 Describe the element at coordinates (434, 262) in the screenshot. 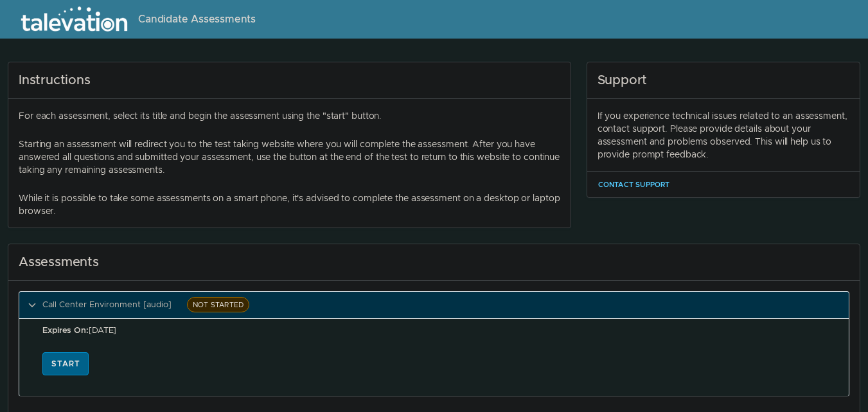

I see `div: Assessments` at that location.